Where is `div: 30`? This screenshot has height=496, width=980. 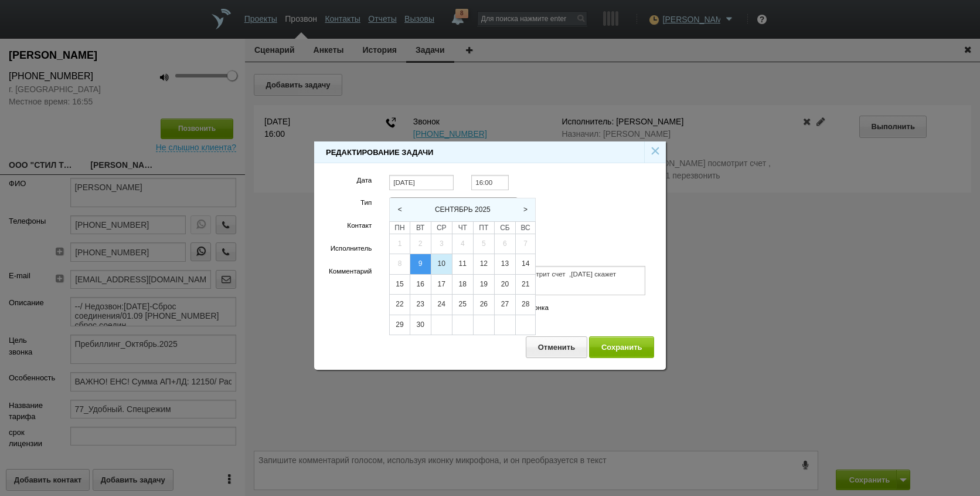
div: 30 is located at coordinates (420, 325).